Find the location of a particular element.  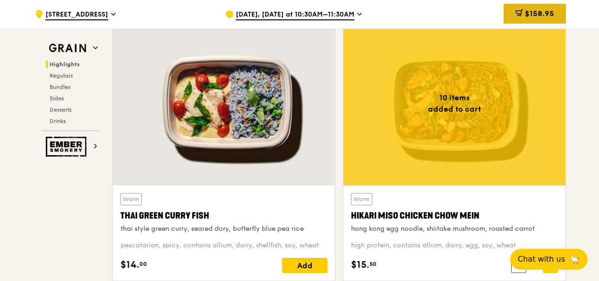

img: Grain web logo is located at coordinates (68, 48).